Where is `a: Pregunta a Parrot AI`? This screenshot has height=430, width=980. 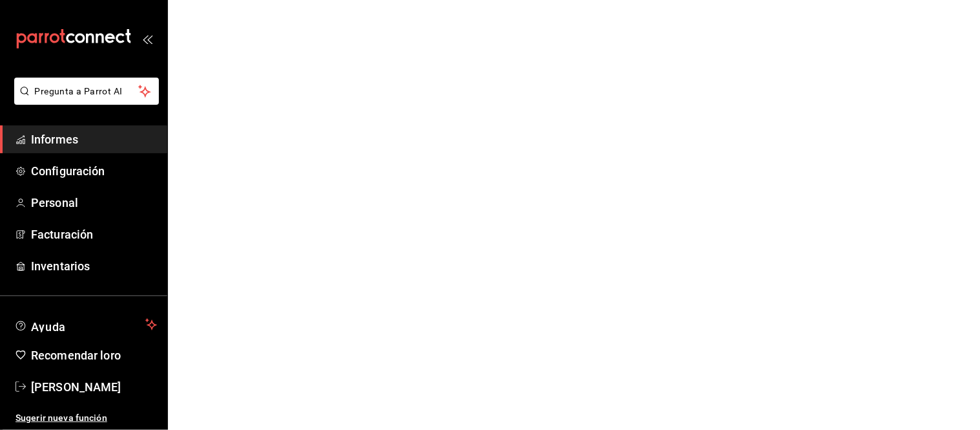
a: Pregunta a Parrot AI is located at coordinates (84, 100).